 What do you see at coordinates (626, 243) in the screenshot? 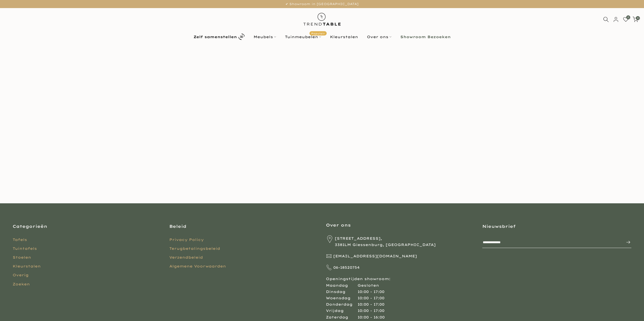
I see `button: Inschrijven` at bounding box center [626, 243].